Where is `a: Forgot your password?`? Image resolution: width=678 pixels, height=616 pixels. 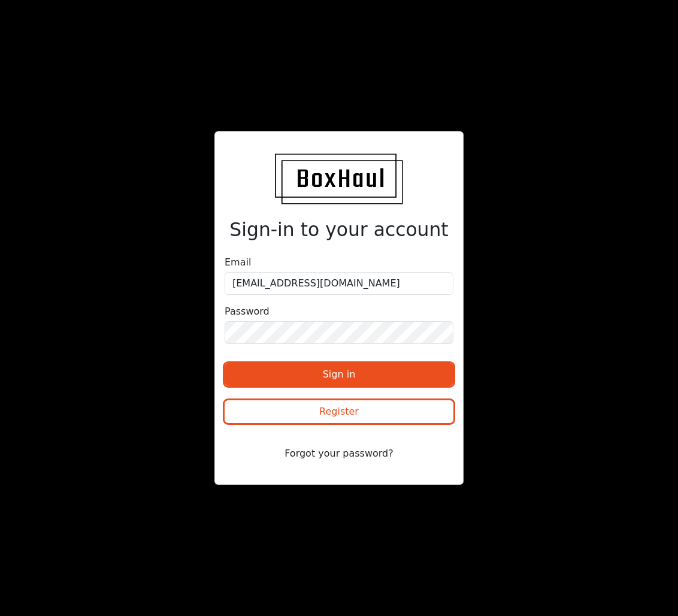
a: Forgot your password? is located at coordinates (339, 453).